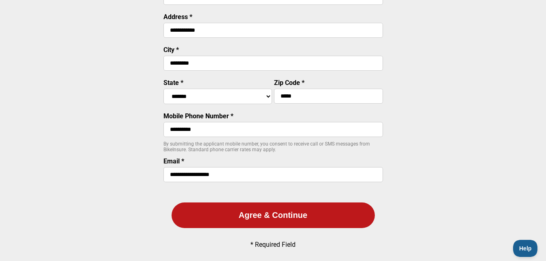 The height and width of the screenshot is (261, 546). What do you see at coordinates (178, 17) in the screenshot?
I see `label: Address *` at bounding box center [178, 17].